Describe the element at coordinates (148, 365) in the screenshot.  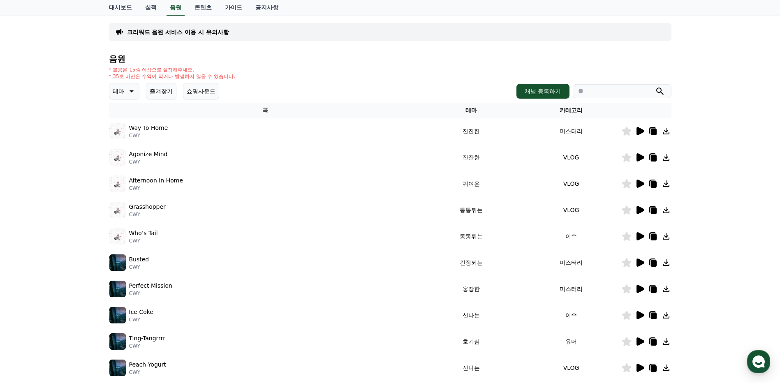
I see `p: Peach Yogurt` at that location.